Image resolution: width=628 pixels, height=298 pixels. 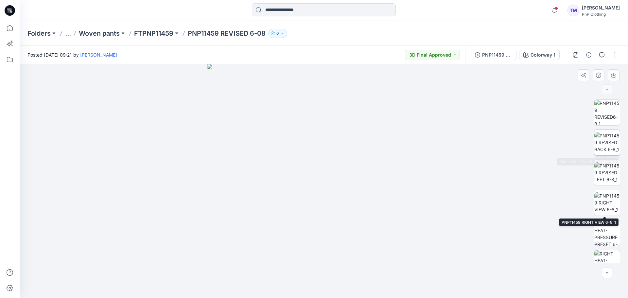 What do you see at coordinates (278, 33) in the screenshot?
I see `p: 6` at bounding box center [278, 33].